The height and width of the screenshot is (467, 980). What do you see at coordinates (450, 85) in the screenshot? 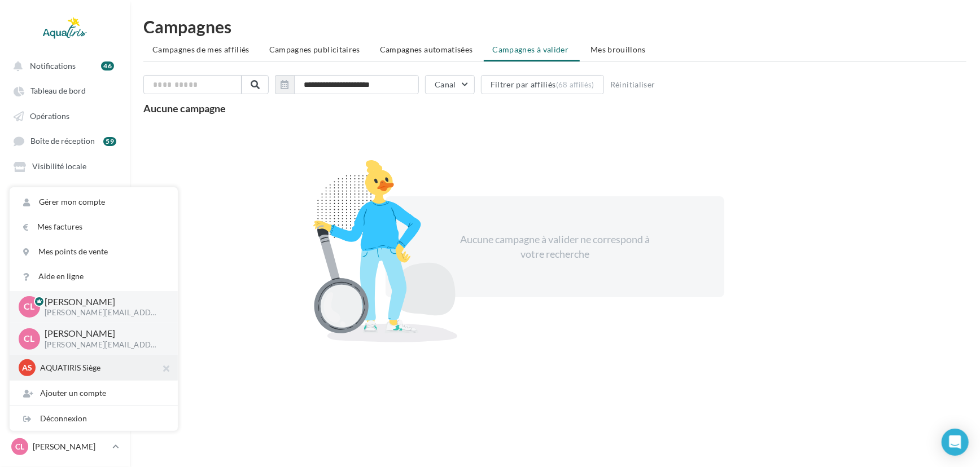
I see `button: Canal` at bounding box center [450, 85].